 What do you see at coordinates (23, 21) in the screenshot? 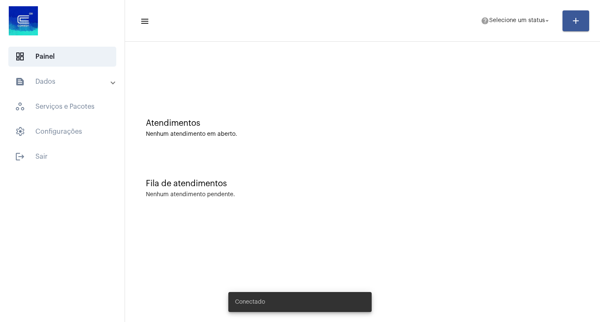
I see `img: d4669ae0-8c07-2337-4f67-34b0df7f5ae4.jpeg` at bounding box center [23, 21].